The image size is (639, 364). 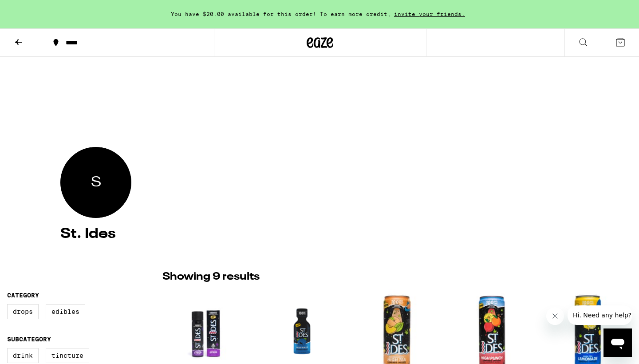 What do you see at coordinates (429, 14) in the screenshot?
I see `span: invite your friends.` at bounding box center [429, 14].